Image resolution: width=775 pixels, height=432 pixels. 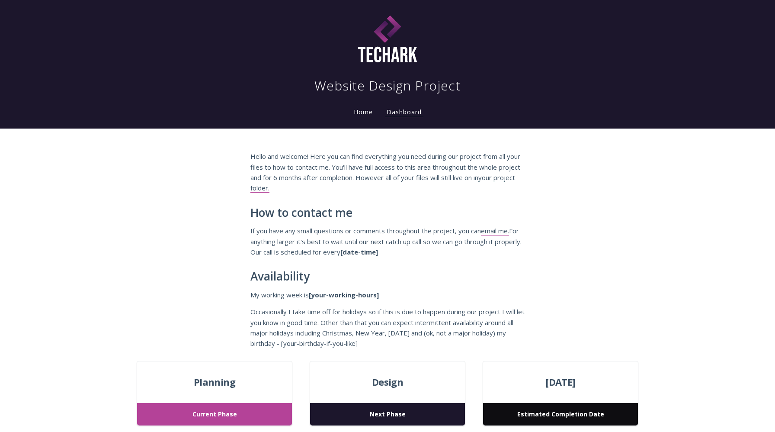 What do you see at coordinates (359, 252) in the screenshot?
I see `strong: [date-time]` at bounding box center [359, 252].